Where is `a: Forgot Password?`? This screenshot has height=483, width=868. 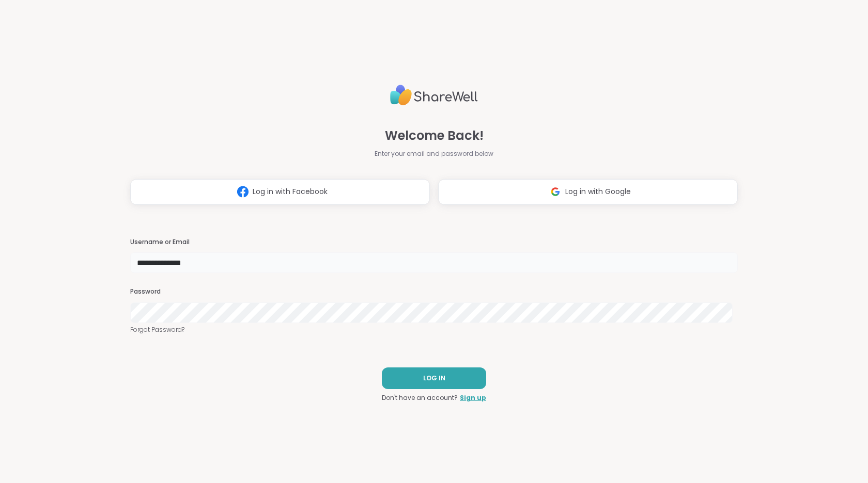
a: Forgot Password? is located at coordinates (434, 330).